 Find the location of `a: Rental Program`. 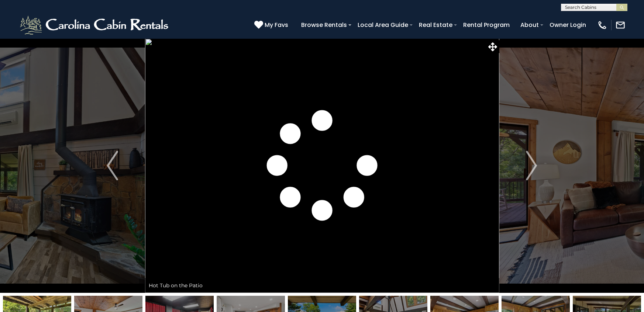

a: Rental Program is located at coordinates (487, 25).